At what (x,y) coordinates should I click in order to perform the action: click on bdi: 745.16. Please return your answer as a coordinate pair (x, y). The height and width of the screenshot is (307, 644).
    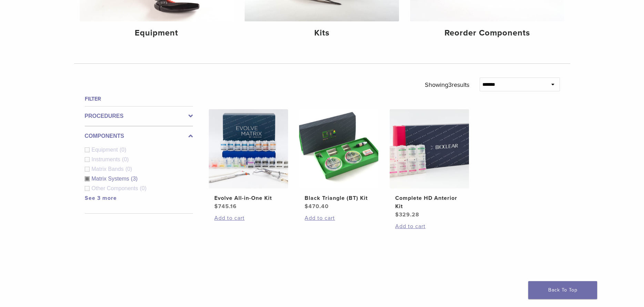
    Looking at the image, I should click on (225, 207).